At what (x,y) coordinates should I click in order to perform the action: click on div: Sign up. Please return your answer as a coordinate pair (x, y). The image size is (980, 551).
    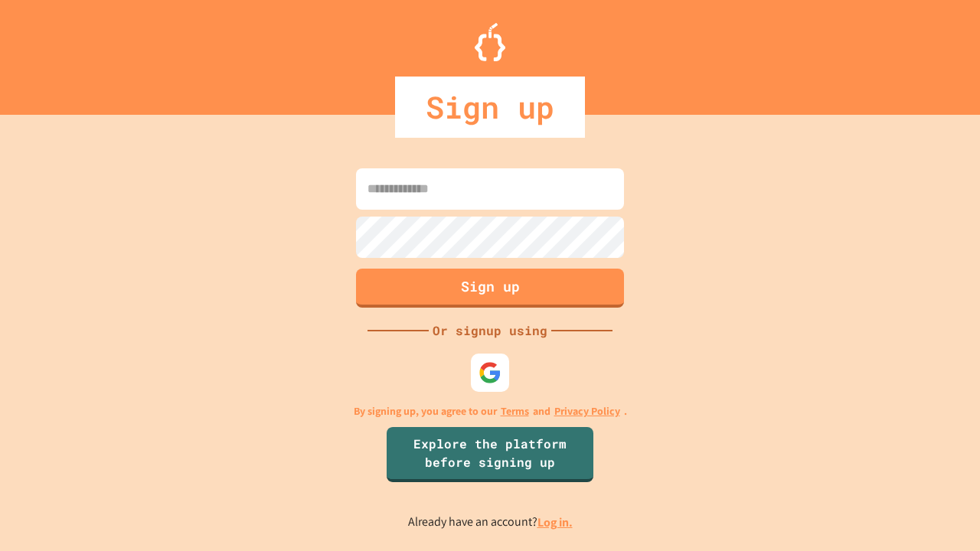
    Looking at the image, I should click on (490, 108).